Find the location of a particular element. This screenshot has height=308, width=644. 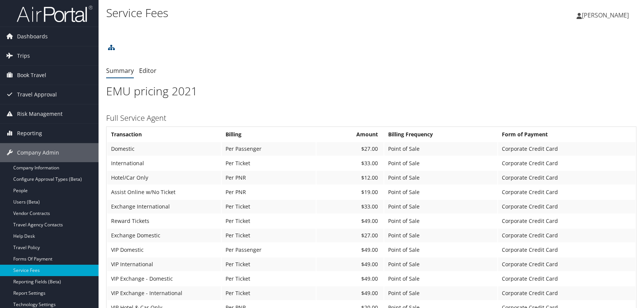

th: Transaction is located at coordinates (164, 134).